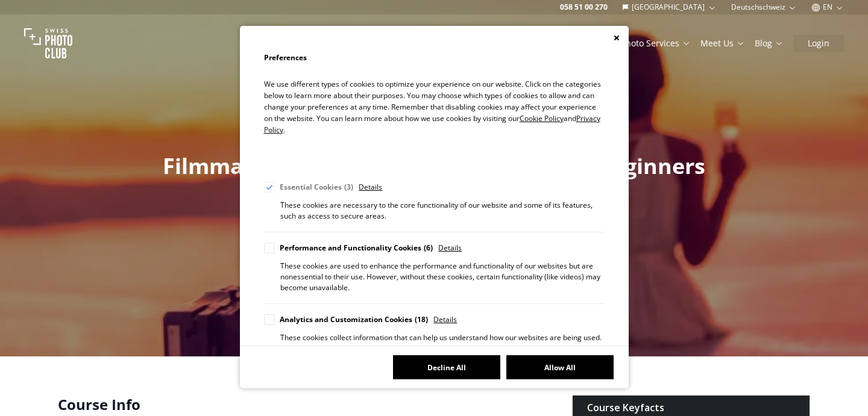 The image size is (868, 416). Describe the element at coordinates (348, 187) in the screenshot. I see `div: 3` at that location.